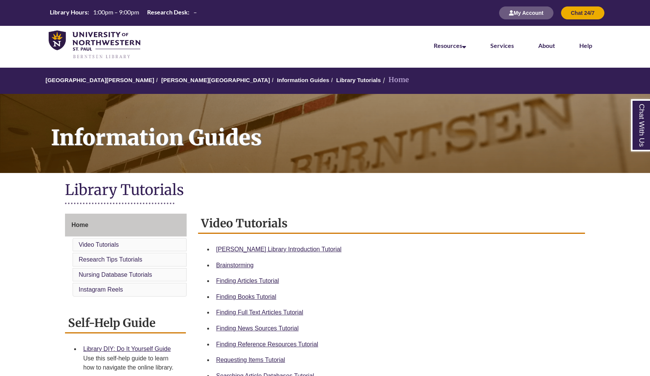 The image size is (650, 376). I want to click on img: UNWSP Library Logo, so click(94, 45).